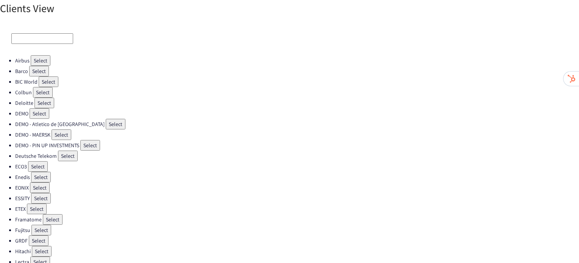 Image resolution: width=579 pixels, height=263 pixels. Describe the element at coordinates (297, 61) in the screenshot. I see `li: Airbus` at that location.